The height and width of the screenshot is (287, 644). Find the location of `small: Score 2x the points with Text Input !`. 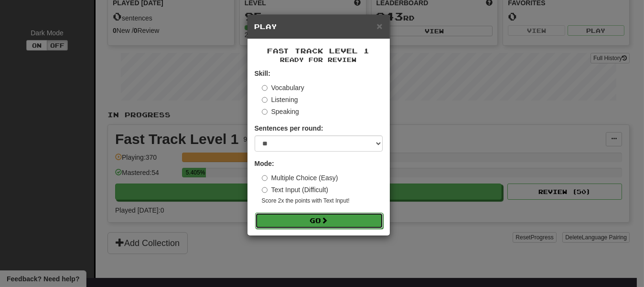

small: Score 2x the points with Text Input ! is located at coordinates (322, 201).